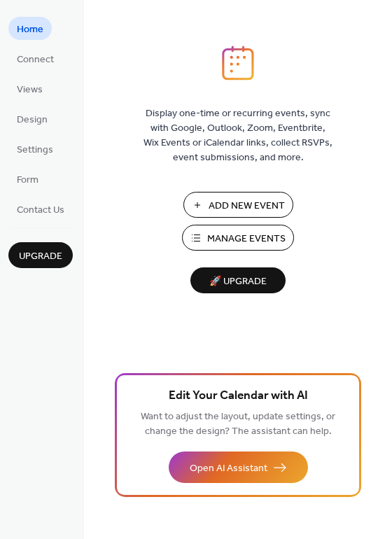  What do you see at coordinates (41, 256) in the screenshot?
I see `span: Upgrade` at bounding box center [41, 256].